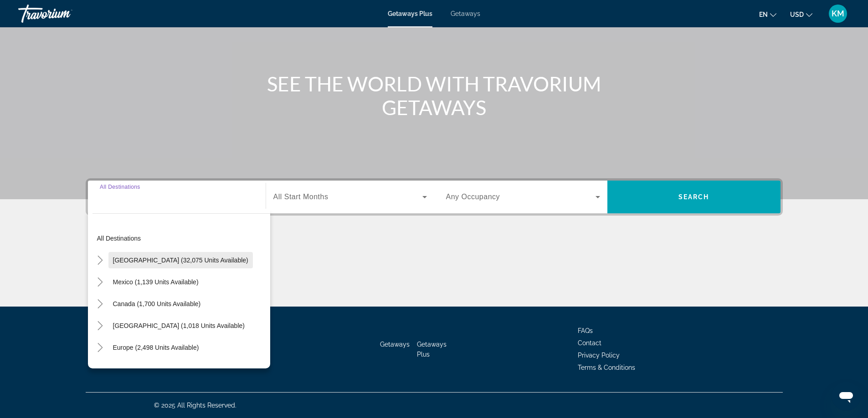 The image size is (868, 418). I want to click on button: Europe (2,498 units available), so click(156, 348).